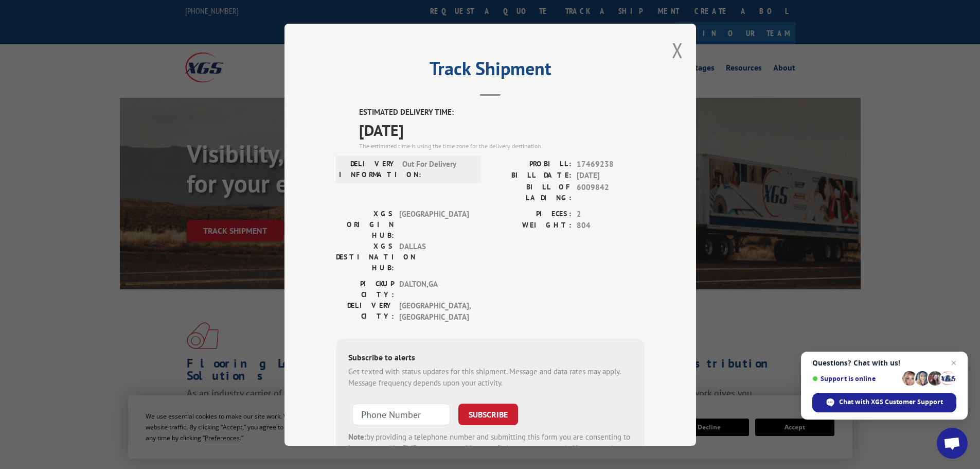 Image resolution: width=980 pixels, height=469 pixels. I want to click on label: WEIGHT:, so click(531, 226).